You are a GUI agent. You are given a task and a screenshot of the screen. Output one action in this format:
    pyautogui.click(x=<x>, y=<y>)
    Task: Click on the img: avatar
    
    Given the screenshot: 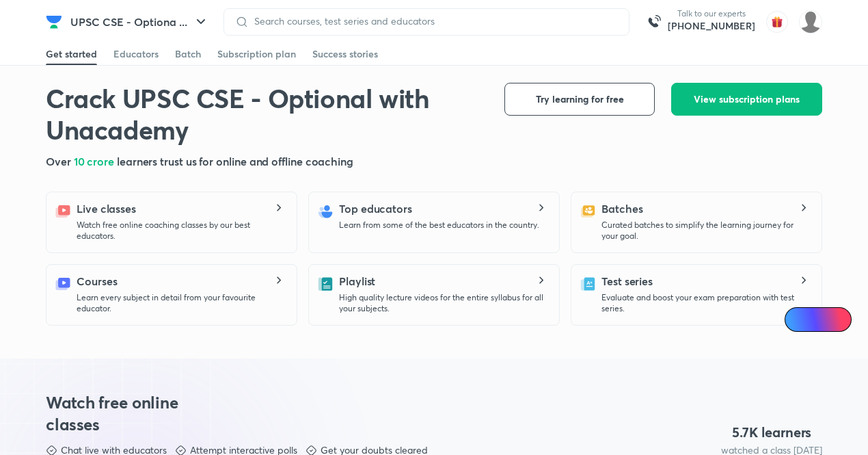 What is the action you would take?
    pyautogui.click(x=777, y=22)
    